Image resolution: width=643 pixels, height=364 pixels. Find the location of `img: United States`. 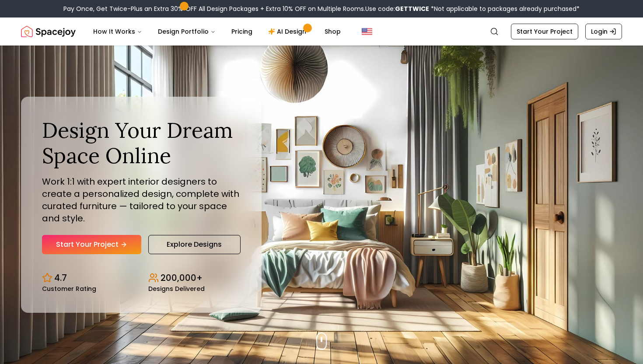

img: United States is located at coordinates (367, 31).